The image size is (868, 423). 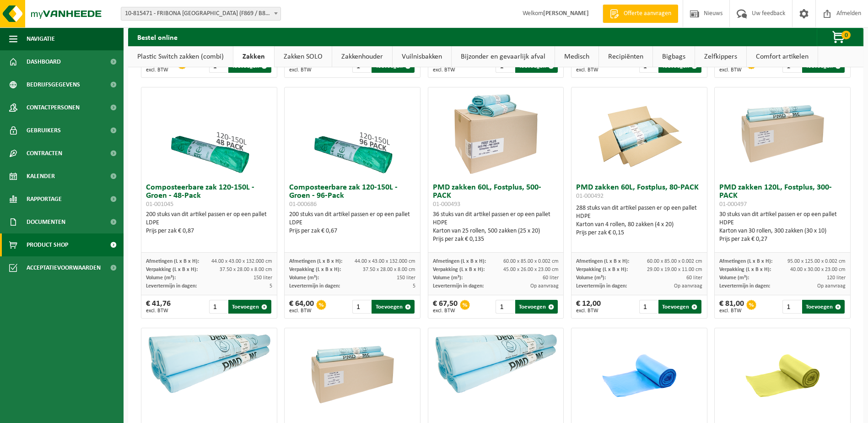 What do you see at coordinates (496, 362) in the screenshot?
I see `img: 01-000531` at bounding box center [496, 362].